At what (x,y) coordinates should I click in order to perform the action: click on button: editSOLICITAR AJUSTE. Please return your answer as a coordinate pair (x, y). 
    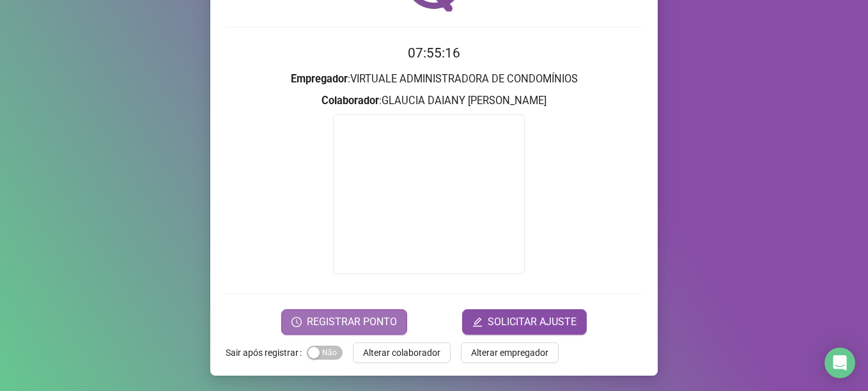
    Looking at the image, I should click on (524, 322).